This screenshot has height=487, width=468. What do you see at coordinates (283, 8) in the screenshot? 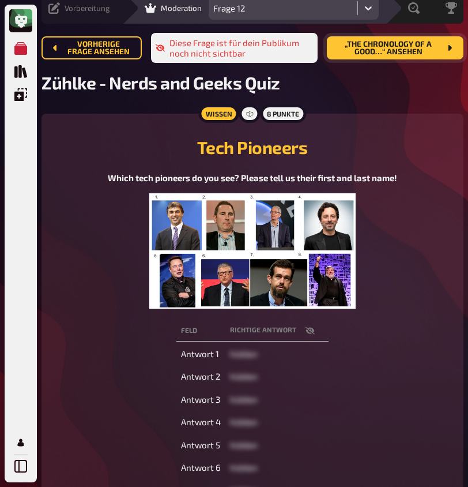
I see `div: Frage 12` at bounding box center [283, 8].